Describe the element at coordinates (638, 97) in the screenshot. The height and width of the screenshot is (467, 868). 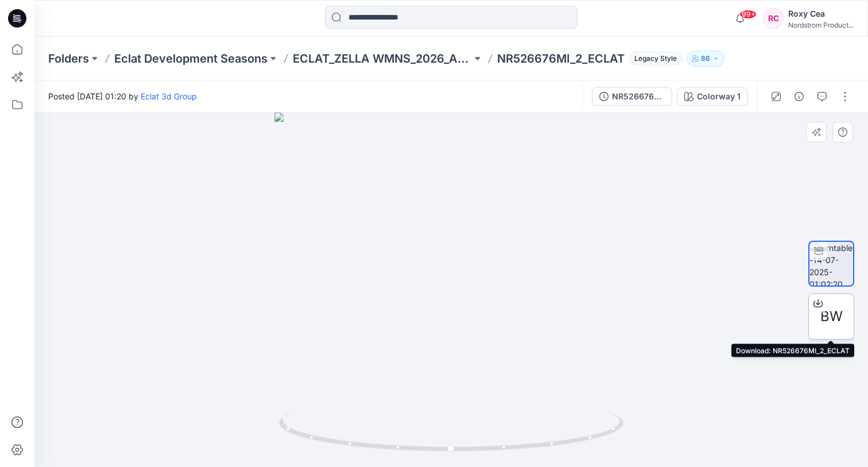
I see `div: NR526676MI_2_ECLAT` at that location.